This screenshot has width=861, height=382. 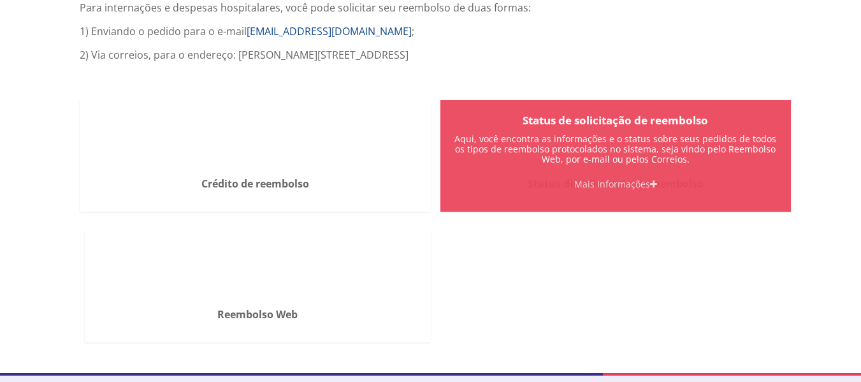 What do you see at coordinates (616, 184) in the screenshot?
I see `a: Mais Informações` at bounding box center [616, 184].